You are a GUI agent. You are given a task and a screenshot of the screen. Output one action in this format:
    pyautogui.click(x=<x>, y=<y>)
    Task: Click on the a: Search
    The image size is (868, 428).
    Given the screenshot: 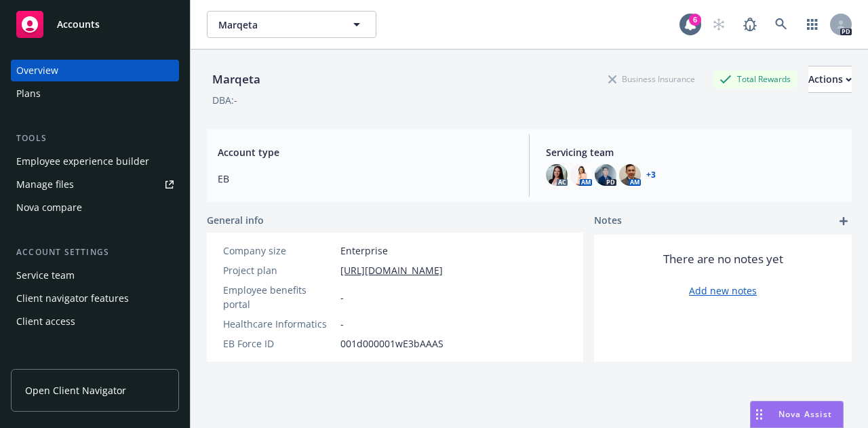 What is the action you would take?
    pyautogui.click(x=781, y=25)
    